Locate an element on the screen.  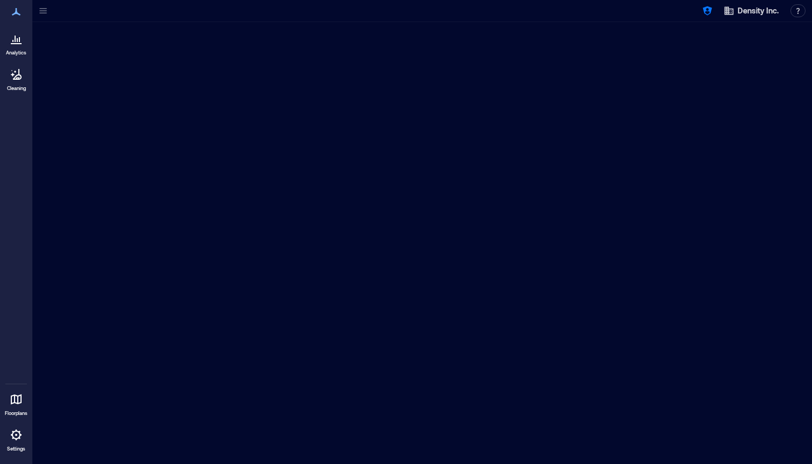
p: Cleaning is located at coordinates (16, 88).